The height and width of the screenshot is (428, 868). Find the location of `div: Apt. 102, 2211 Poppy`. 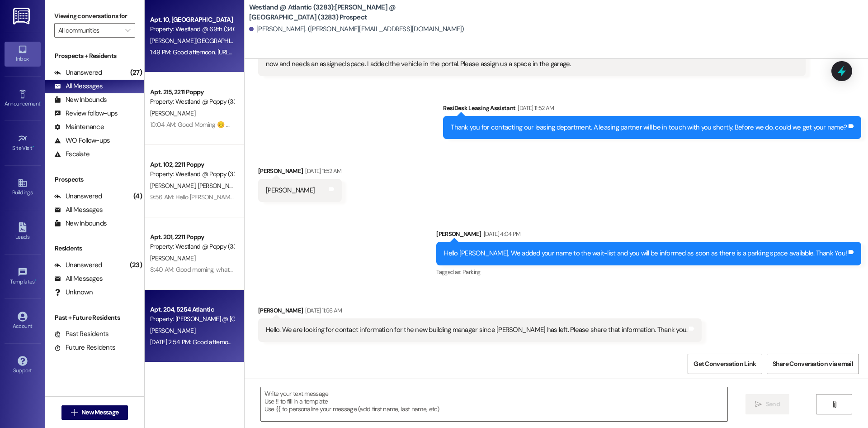

div: Apt. 102, 2211 Poppy is located at coordinates (191, 164).